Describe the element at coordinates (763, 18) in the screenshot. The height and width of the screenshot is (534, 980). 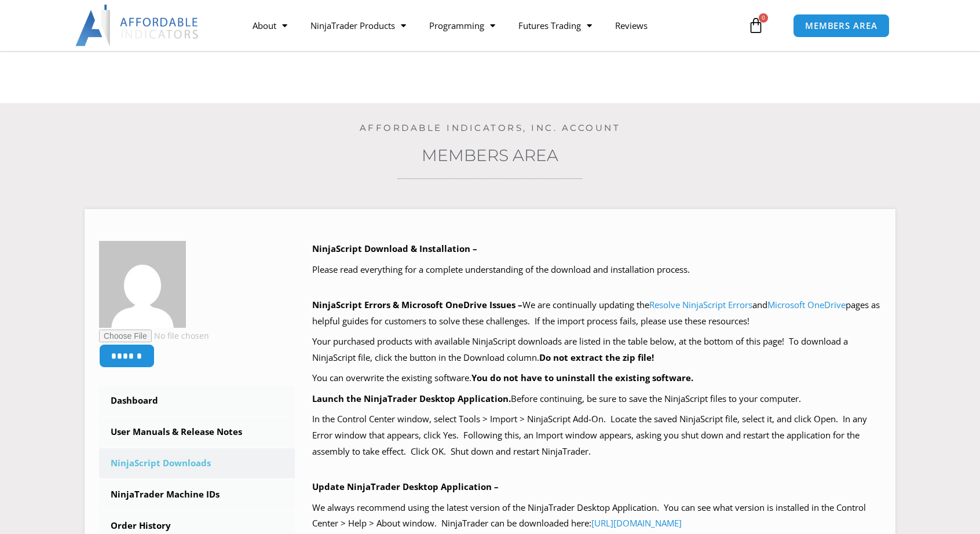
I see `span: 0` at that location.